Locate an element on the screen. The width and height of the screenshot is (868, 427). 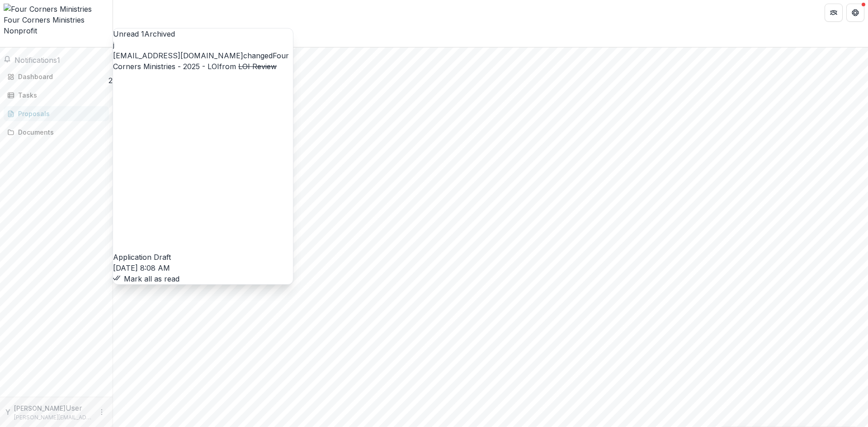
button: More is located at coordinates (101, 412).